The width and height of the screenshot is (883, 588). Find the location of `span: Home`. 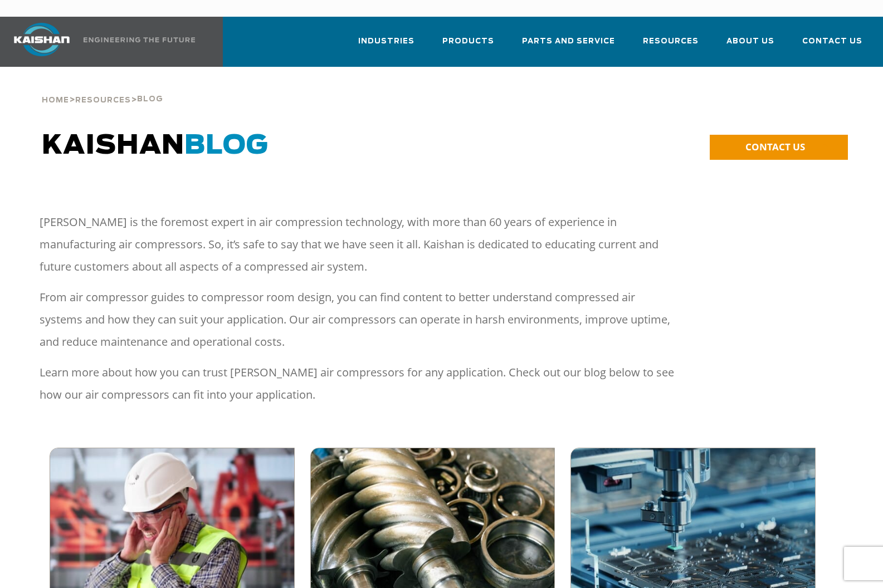

span: Home is located at coordinates (55, 100).